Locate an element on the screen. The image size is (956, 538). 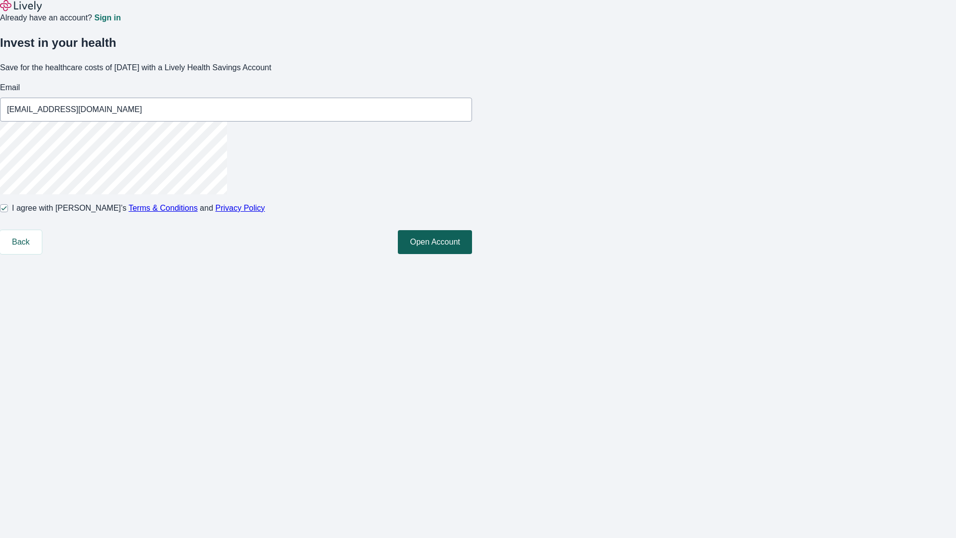
a: Terms & Conditions is located at coordinates (163, 208).